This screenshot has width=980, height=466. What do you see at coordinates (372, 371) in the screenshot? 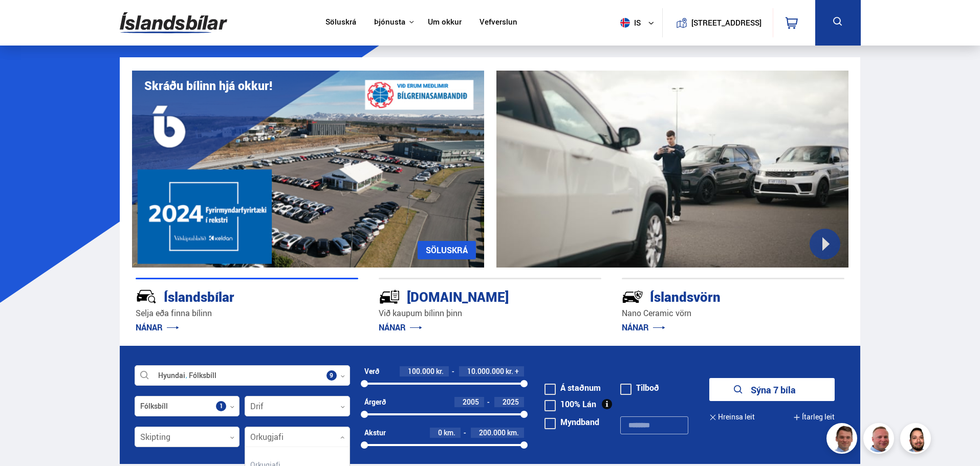
I see `div: Verð` at bounding box center [372, 371].